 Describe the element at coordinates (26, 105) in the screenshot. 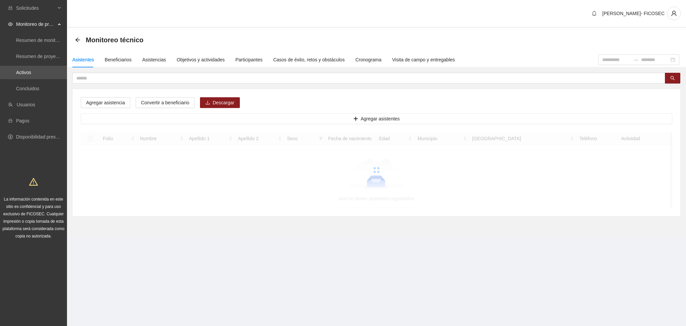

I see `a: Usuarios` at that location.